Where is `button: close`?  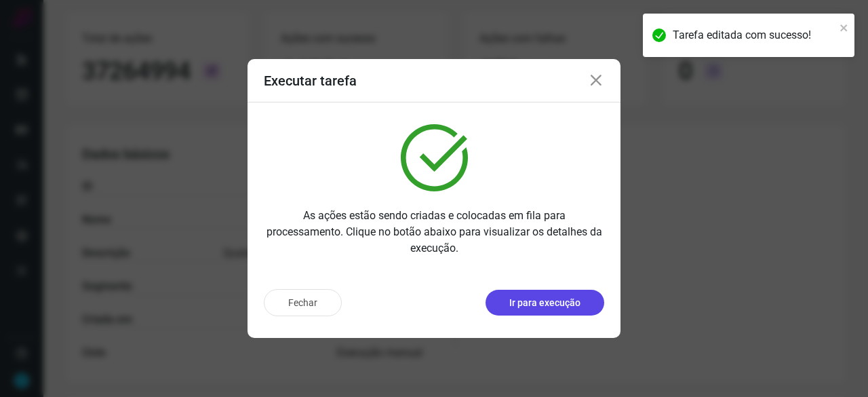
button: close is located at coordinates (844, 27).